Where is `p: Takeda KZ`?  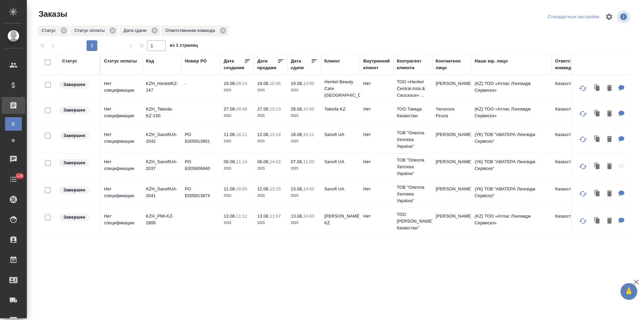 p: Takeda KZ is located at coordinates (340, 109).